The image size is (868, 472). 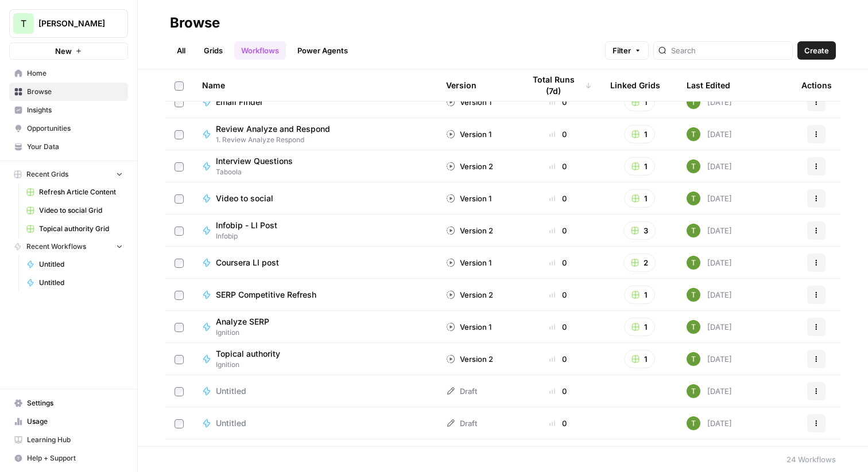 I want to click on span: Opportunities, so click(x=74, y=128).